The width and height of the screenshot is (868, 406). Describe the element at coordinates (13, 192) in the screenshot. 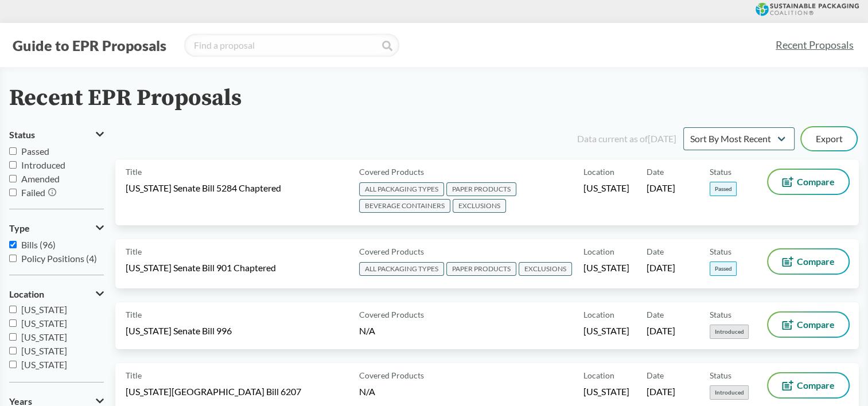

I see `input: Failed` at that location.